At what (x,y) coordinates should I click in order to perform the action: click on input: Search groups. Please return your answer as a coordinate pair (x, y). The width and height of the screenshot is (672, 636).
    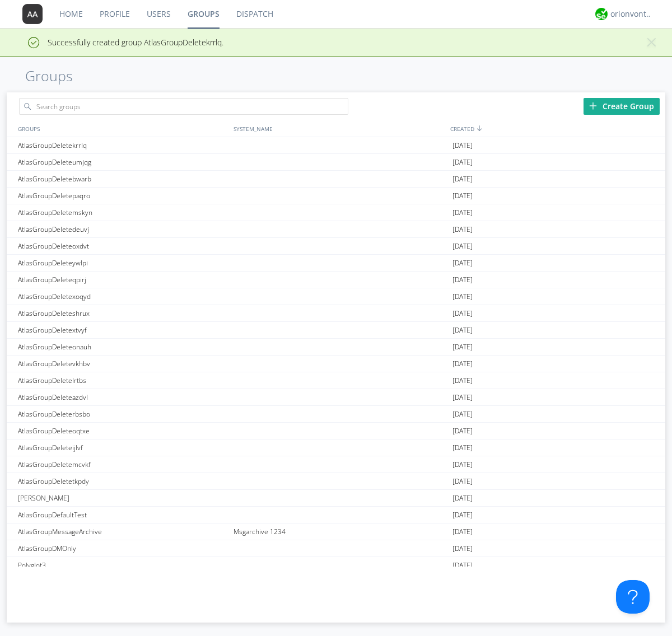
    Looking at the image, I should click on (184, 106).